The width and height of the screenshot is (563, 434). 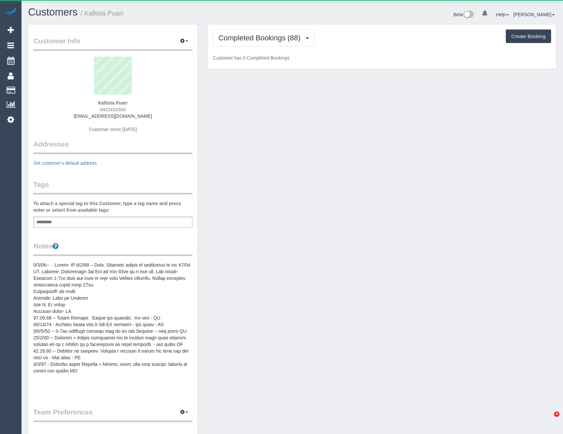 What do you see at coordinates (113, 103) in the screenshot?
I see `strong: Kallista Puarr` at bounding box center [113, 103].